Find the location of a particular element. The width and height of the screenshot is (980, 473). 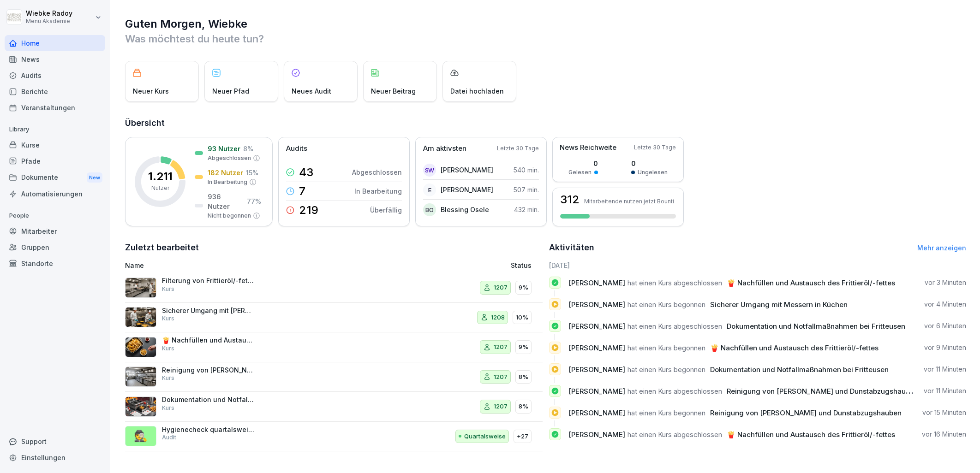

a: Mehr anzeigen is located at coordinates (942, 248).